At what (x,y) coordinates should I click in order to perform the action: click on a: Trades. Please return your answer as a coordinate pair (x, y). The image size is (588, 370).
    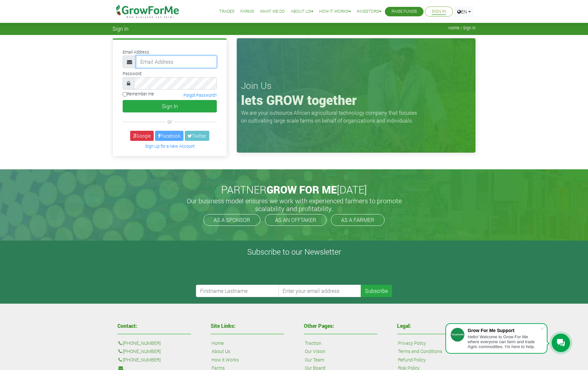
    Looking at the image, I should click on (227, 12).